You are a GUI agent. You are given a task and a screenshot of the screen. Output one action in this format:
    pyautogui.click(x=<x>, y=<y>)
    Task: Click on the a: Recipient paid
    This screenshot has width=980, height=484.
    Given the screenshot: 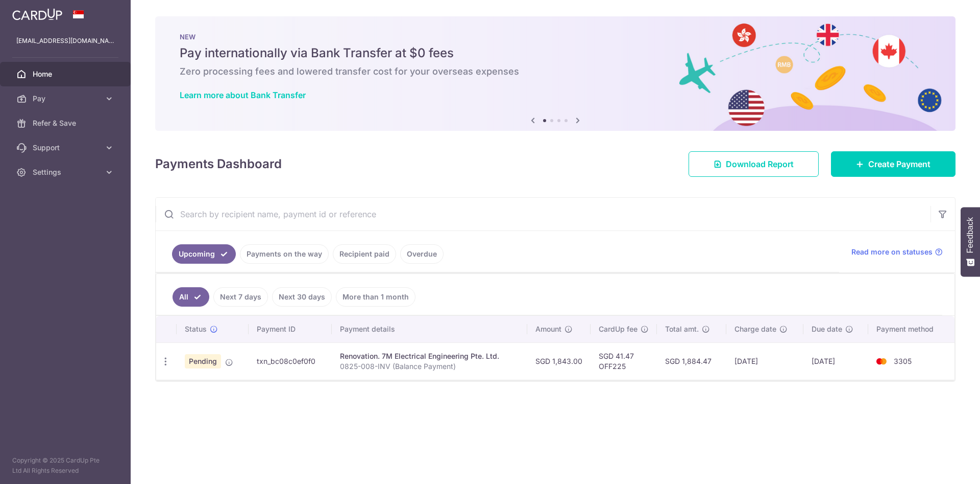 What is the action you would take?
    pyautogui.click(x=364, y=254)
    